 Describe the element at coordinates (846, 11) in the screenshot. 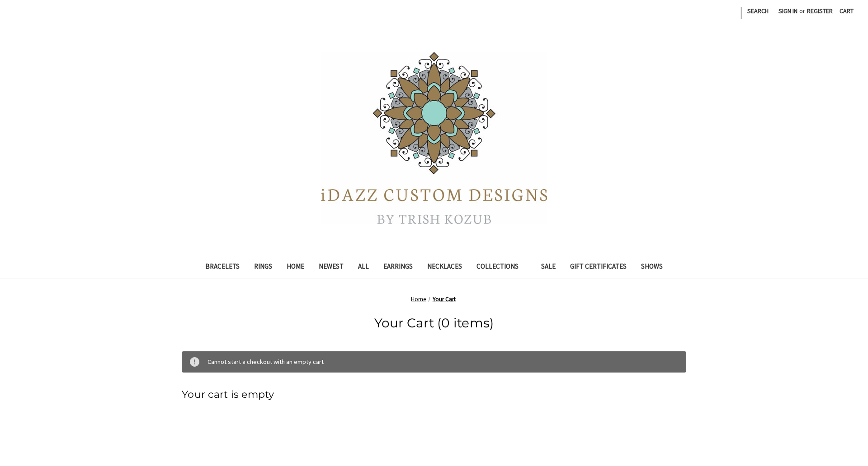

I see `span: Cart` at that location.